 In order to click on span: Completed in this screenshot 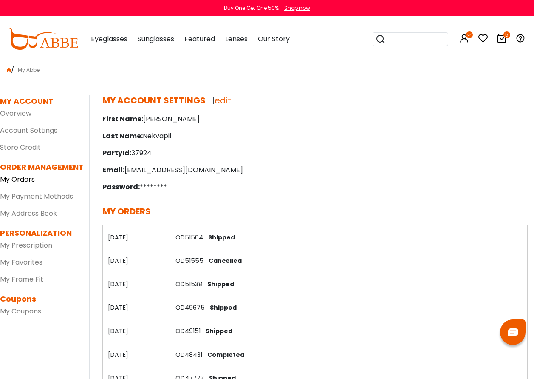, I will do `click(224, 354)`.